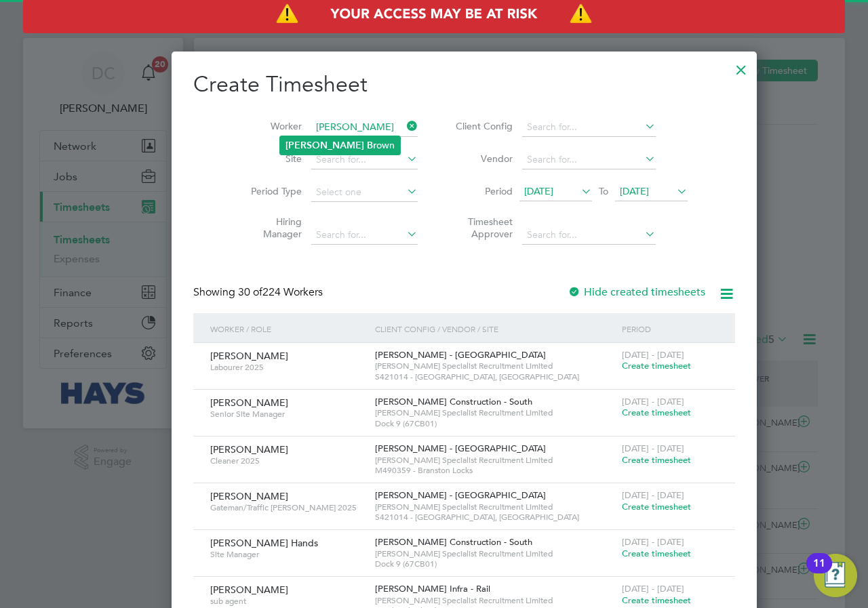  What do you see at coordinates (482, 126) in the screenshot?
I see `label: Client Config` at bounding box center [482, 126].